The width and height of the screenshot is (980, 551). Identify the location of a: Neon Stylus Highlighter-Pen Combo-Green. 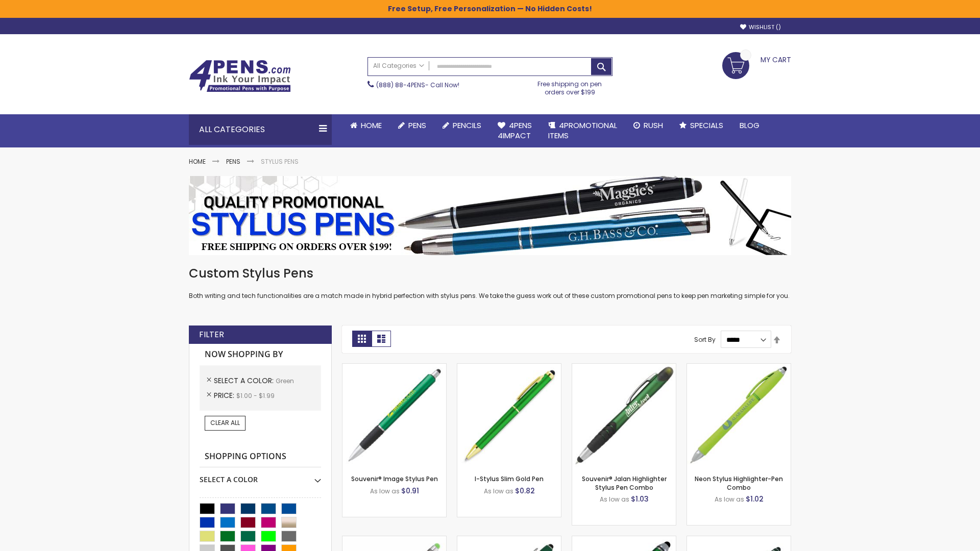
(739, 367).